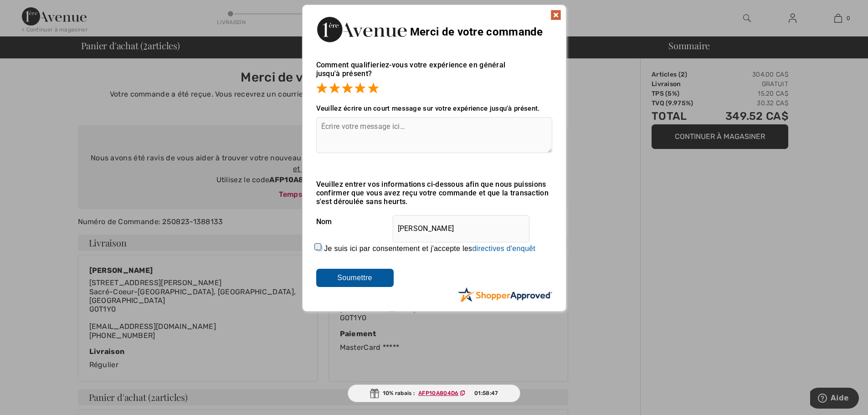  Describe the element at coordinates (504, 248) in the screenshot. I see `a: directives d'enquêt` at that location.